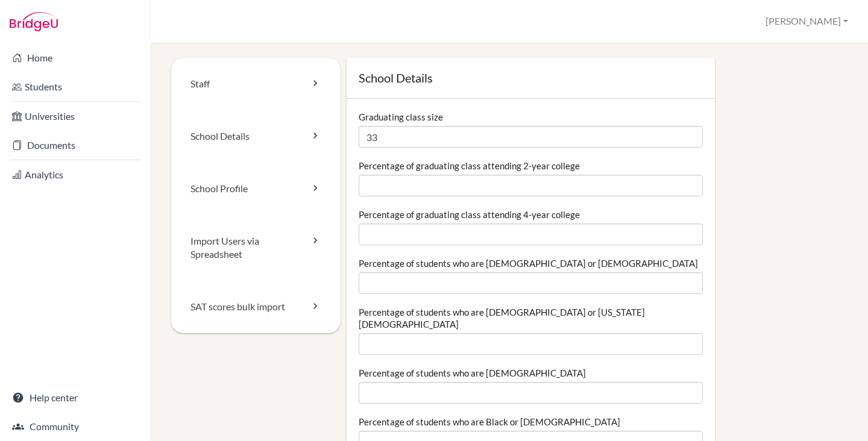 The image size is (868, 441). What do you see at coordinates (74, 175) in the screenshot?
I see `a: Analytics` at bounding box center [74, 175].